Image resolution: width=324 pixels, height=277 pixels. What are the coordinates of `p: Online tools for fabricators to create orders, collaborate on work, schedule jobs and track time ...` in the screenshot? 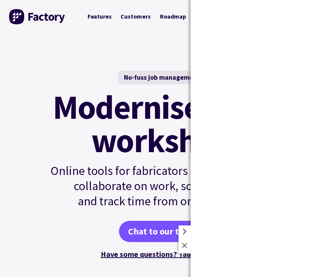 It's located at (162, 186).